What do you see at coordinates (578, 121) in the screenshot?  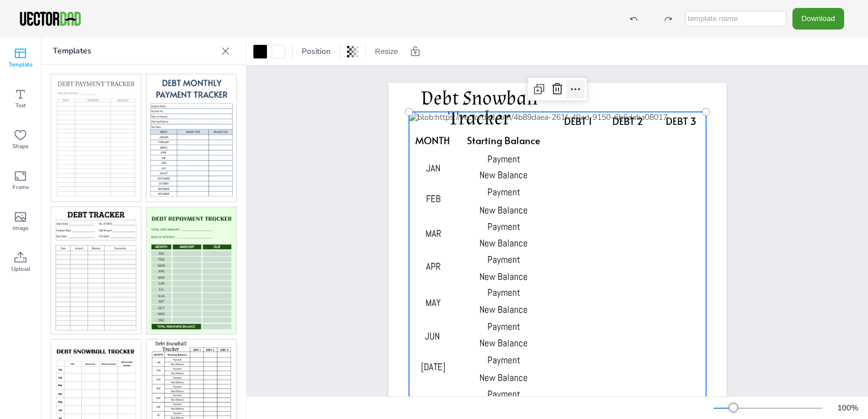 I see `span: DEBT 1` at bounding box center [578, 121].